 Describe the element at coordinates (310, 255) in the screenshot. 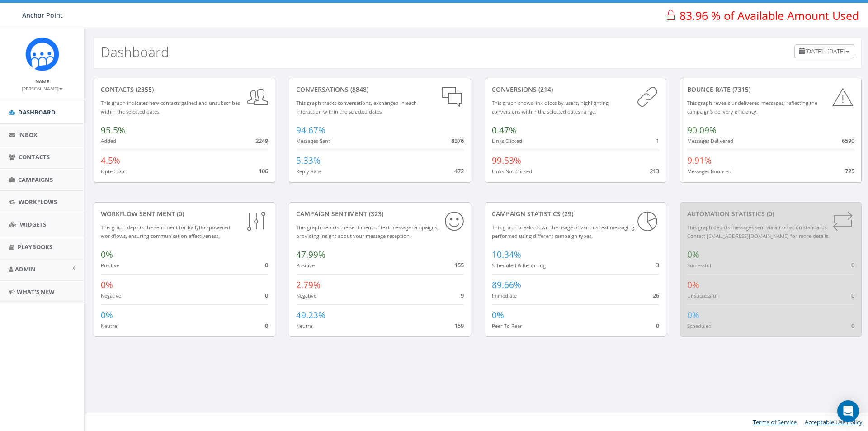

I see `span: 47.99%` at that location.